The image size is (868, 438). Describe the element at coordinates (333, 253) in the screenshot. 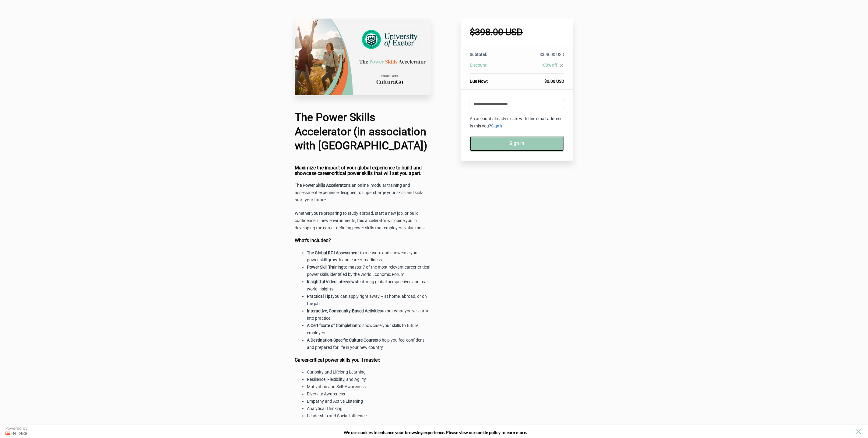

I see `strong: The Global ROI Assessment` at that location.